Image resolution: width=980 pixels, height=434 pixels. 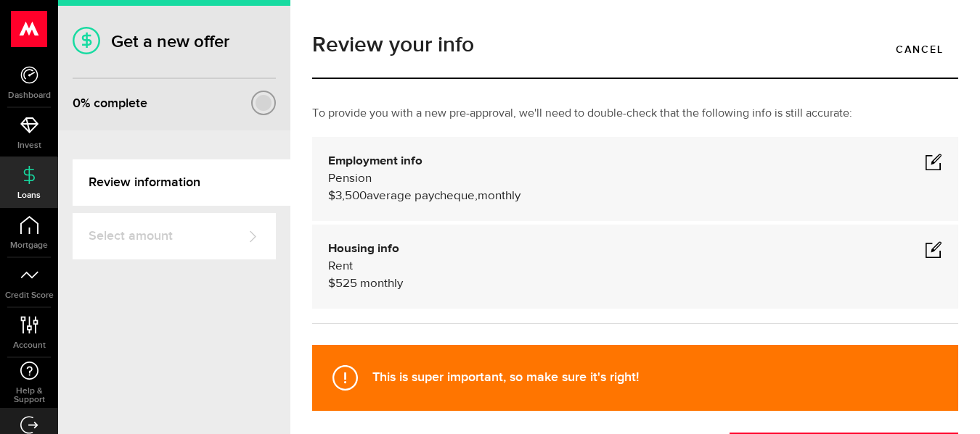 I want to click on button: Open LiveChat chat widget, so click(x=33, y=28).